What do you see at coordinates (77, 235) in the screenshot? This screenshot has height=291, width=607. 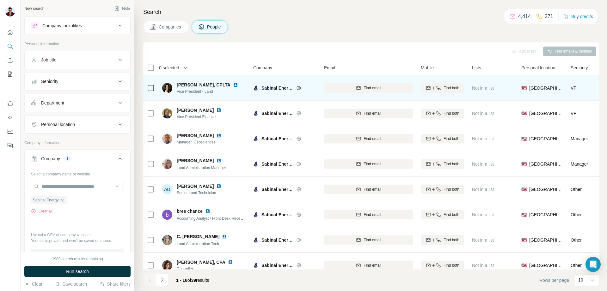 I see `p: Upload a CSV of company websites.` at bounding box center [77, 235].